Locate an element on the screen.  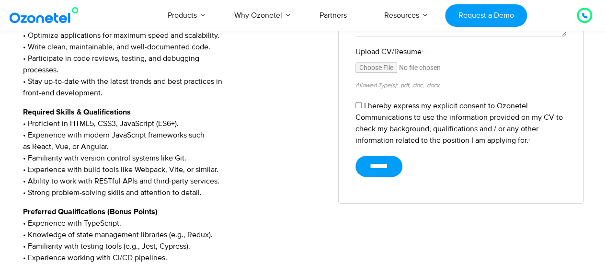
p: • Proficient in HTML5, CSS3, JavaScript (ES6+). • Experience with modern JavaScript frameworks su... is located at coordinates (173, 152).